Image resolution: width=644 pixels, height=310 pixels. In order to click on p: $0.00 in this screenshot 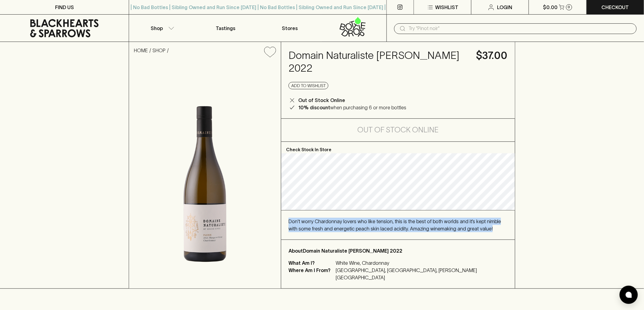, I will do `click(550, 8)`.